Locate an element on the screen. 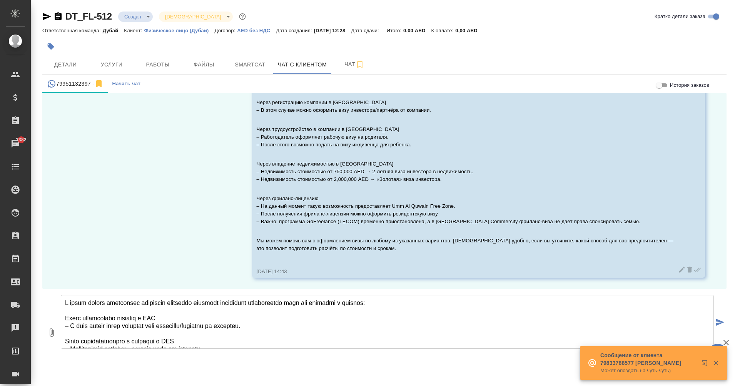 This screenshot has height=386, width=735. p: AED без НДС is located at coordinates (256, 30).